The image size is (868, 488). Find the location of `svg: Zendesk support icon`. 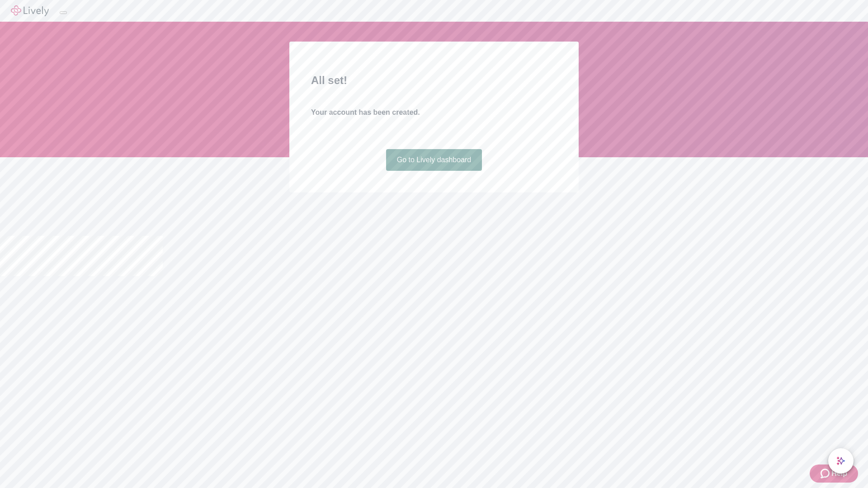

svg: Zendesk support icon is located at coordinates (826, 473).